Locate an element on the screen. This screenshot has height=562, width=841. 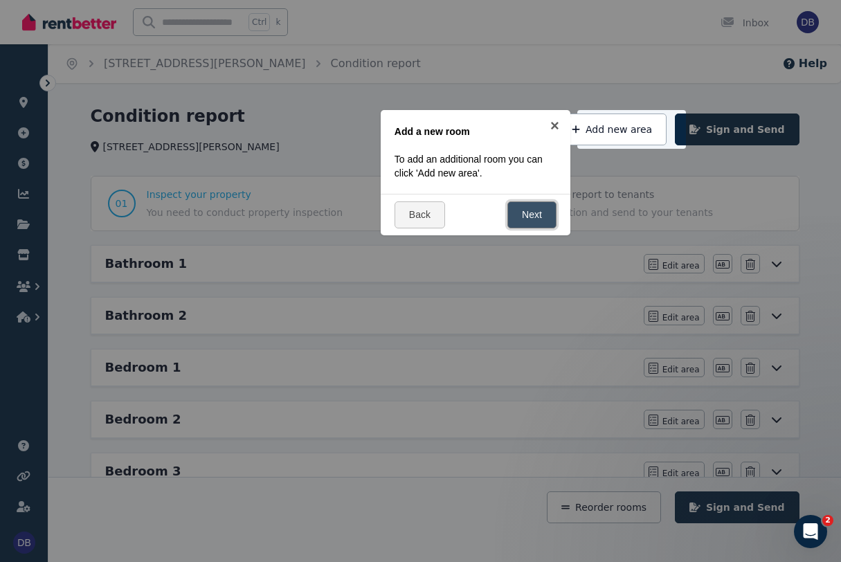
p: To add an additional room you can click 'Add new area'. is located at coordinates (471, 166).